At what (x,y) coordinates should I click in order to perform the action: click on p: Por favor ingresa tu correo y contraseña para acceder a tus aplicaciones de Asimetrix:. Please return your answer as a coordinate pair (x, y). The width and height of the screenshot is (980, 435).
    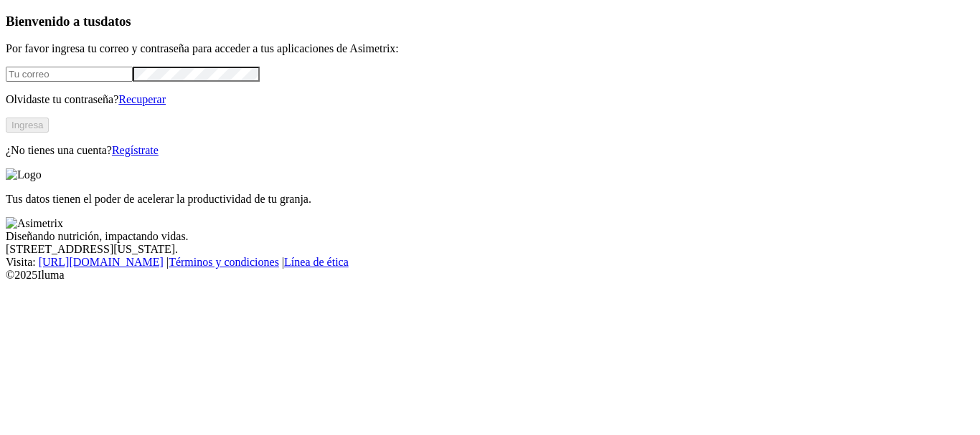
    Looking at the image, I should click on (490, 49).